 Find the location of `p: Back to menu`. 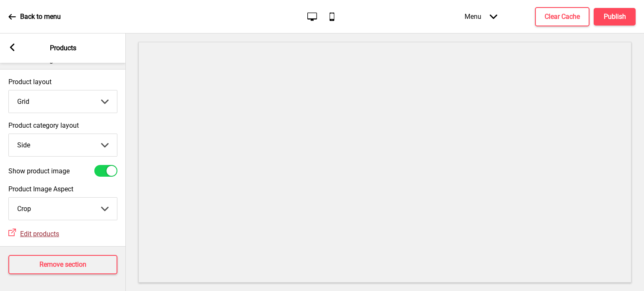

p: Back to menu is located at coordinates (40, 17).